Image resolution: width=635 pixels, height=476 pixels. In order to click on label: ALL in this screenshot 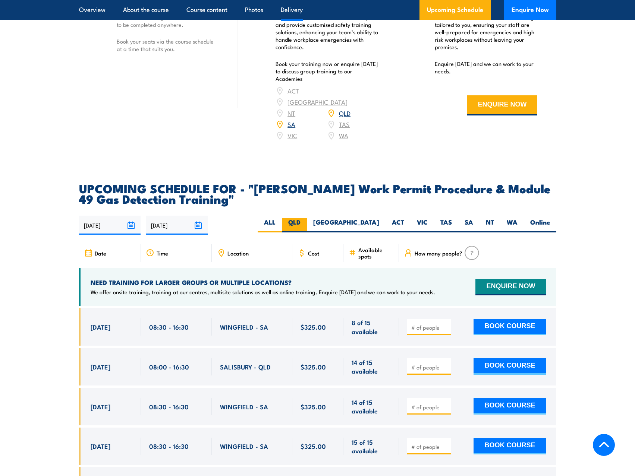, I will do `click(270, 225)`.